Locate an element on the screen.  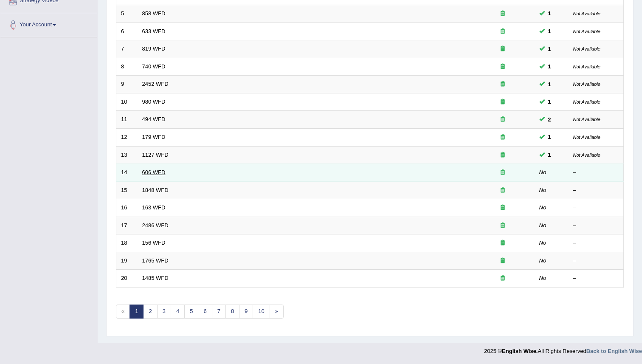
a: 494 WFD is located at coordinates (154, 119).